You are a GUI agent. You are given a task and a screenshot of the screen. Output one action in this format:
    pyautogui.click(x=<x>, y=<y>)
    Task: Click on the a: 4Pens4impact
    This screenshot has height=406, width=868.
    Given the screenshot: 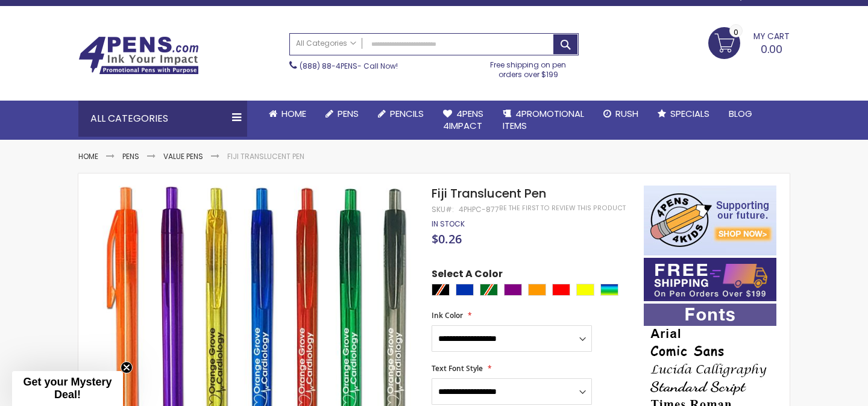 What is the action you would take?
    pyautogui.click(x=463, y=120)
    